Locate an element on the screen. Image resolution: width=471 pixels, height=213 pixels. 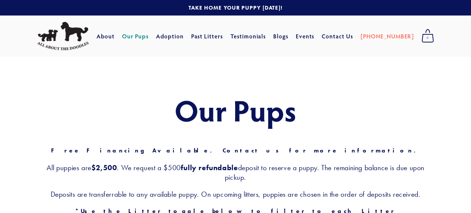
a: Testimonials is located at coordinates (248, 36).